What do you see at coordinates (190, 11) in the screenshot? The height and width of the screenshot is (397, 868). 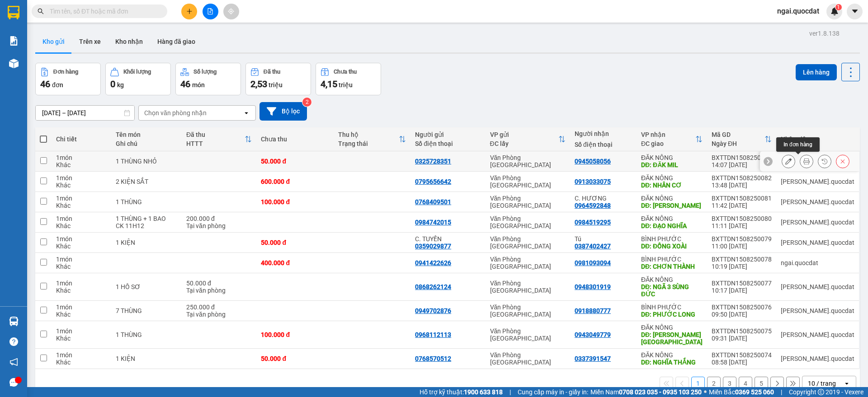 I see `span: plus` at bounding box center [190, 11].